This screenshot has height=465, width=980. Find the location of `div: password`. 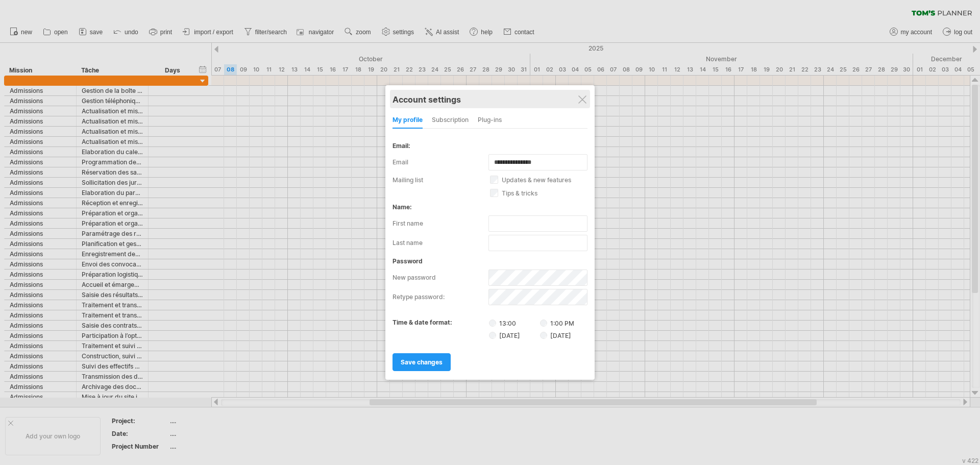

div: password is located at coordinates (490, 261).